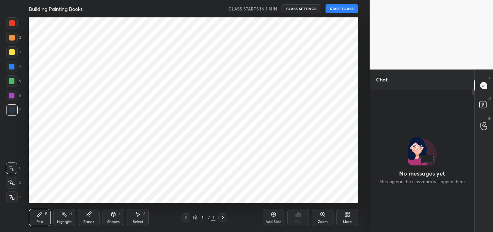 Image resolution: width=493 pixels, height=232 pixels. I want to click on div: 3, so click(13, 52).